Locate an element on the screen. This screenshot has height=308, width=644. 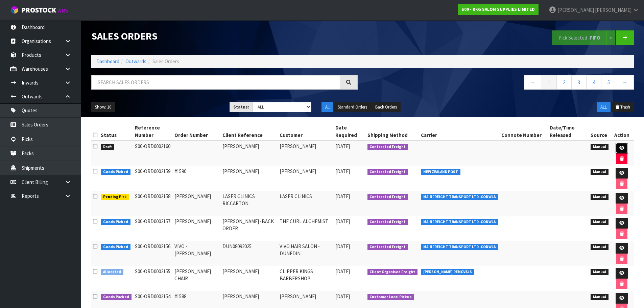
small: WMS is located at coordinates (63, 11).